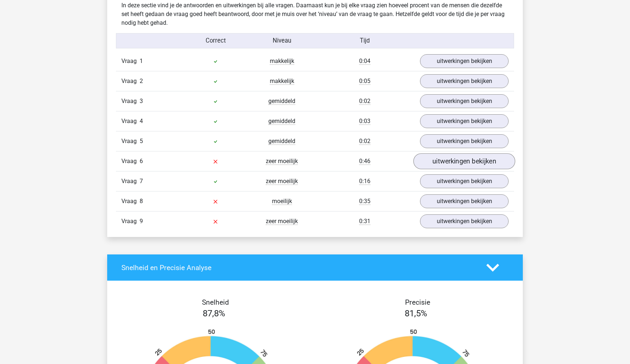 The image size is (630, 364). Describe the element at coordinates (214, 313) in the screenshot. I see `span: 87,8%` at that location.